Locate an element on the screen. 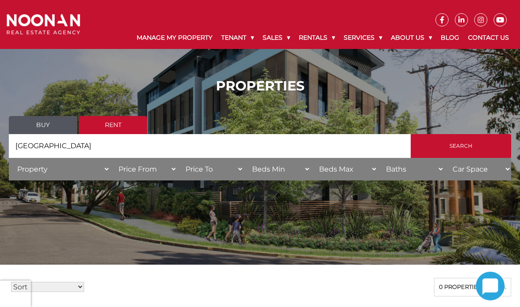  a: Services is located at coordinates (363, 37).